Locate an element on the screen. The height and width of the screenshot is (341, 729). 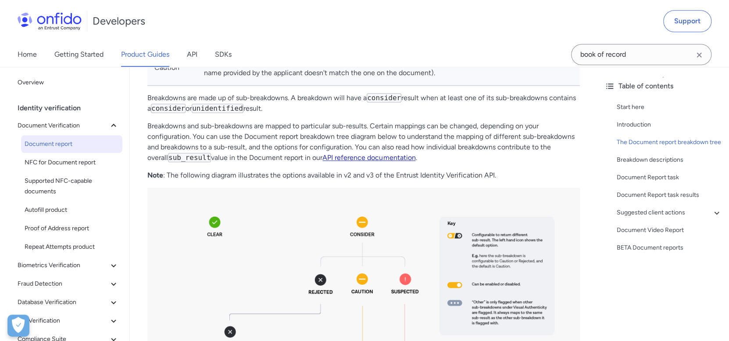
a: Getting Started is located at coordinates (79, 54).